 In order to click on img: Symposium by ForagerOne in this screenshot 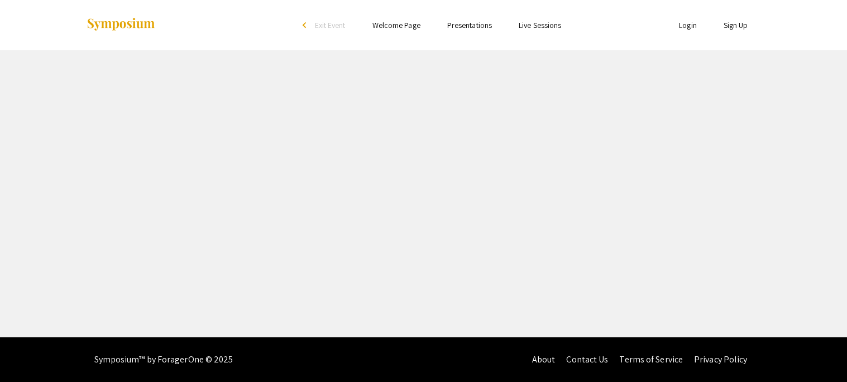, I will do `click(121, 25)`.